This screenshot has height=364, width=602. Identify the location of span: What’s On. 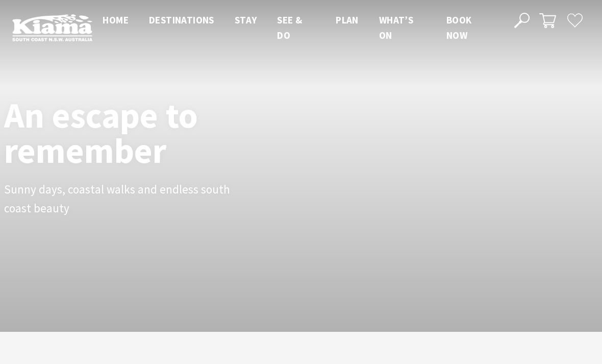
(395, 28).